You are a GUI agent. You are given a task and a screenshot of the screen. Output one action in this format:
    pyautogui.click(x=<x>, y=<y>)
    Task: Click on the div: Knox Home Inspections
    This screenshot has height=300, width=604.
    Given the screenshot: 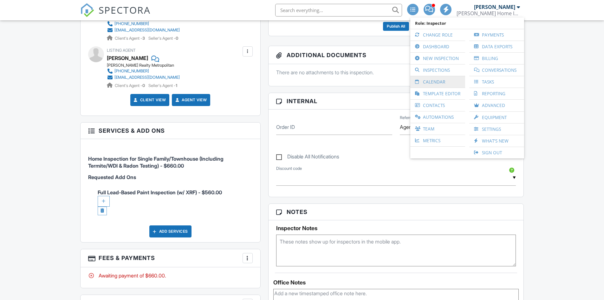 What is the action you would take?
    pyautogui.click(x=488, y=13)
    